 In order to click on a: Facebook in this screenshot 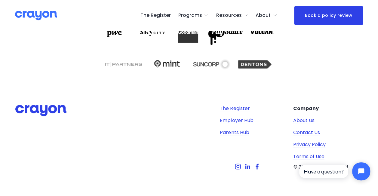, I will do `click(257, 167)`.